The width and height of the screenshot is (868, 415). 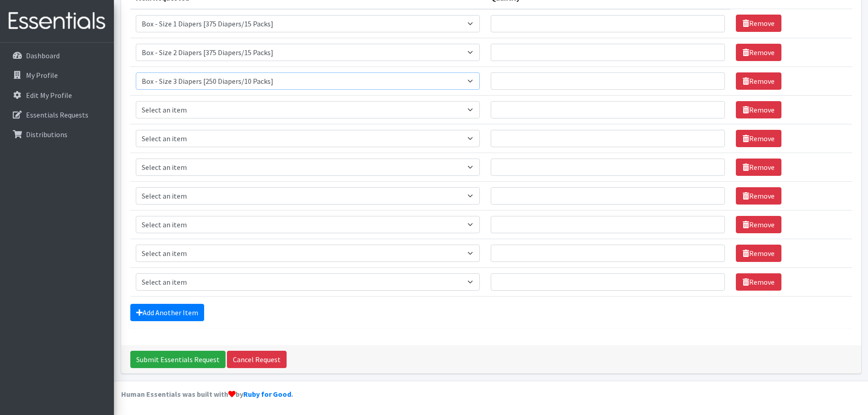 What do you see at coordinates (167, 312) in the screenshot?
I see `a: Add Another Item` at bounding box center [167, 312].